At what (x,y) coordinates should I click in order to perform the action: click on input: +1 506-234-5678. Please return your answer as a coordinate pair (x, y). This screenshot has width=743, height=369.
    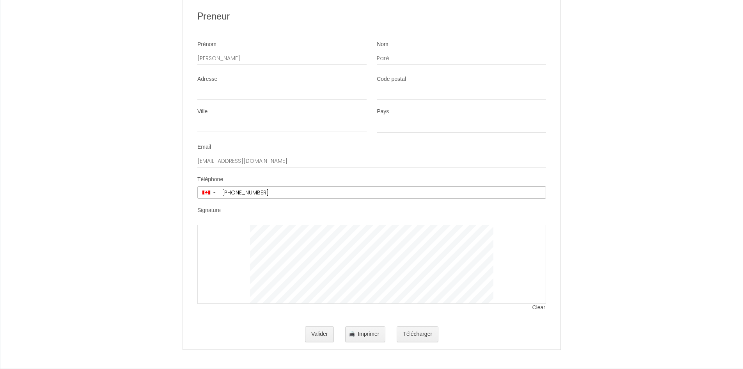
    Looking at the image, I should click on (382, 192).